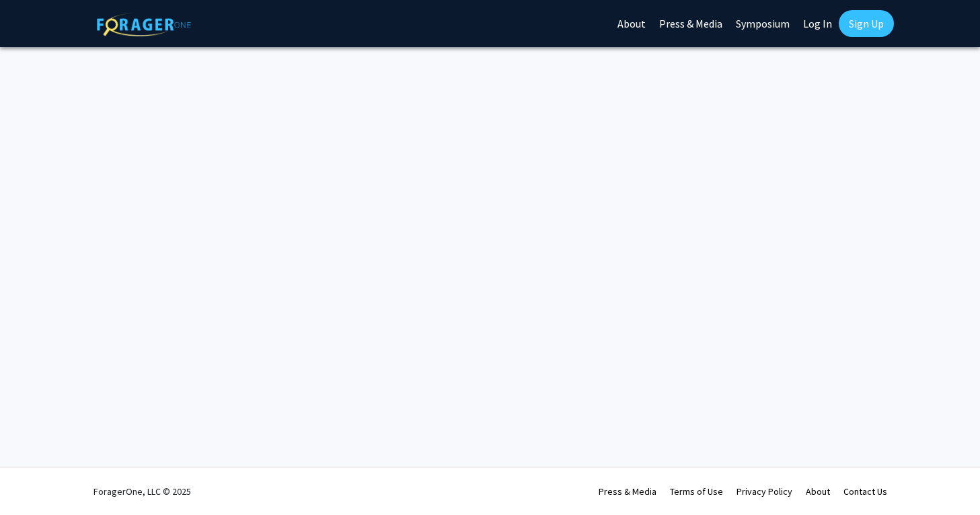 This screenshot has height=515, width=980. Describe the element at coordinates (142, 491) in the screenshot. I see `div: ForagerOne, LLC © 2025` at that location.